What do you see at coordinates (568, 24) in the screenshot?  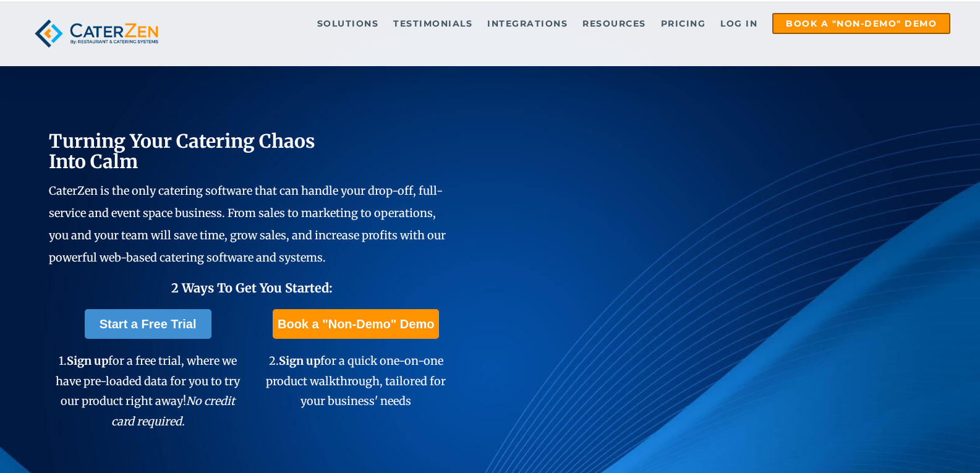 I see `div: Navigation Menu` at bounding box center [568, 24].